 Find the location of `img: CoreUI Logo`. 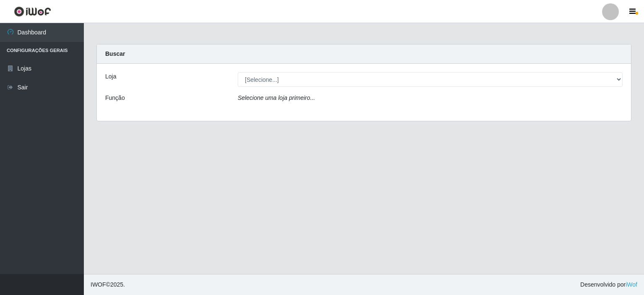

img: CoreUI Logo is located at coordinates (32, 11).